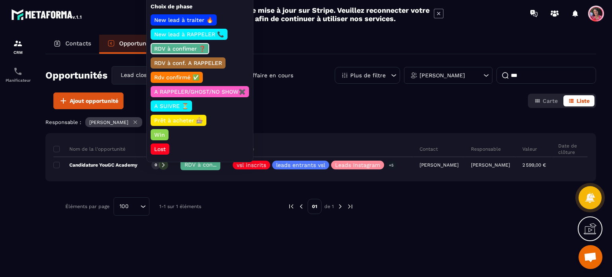 This screenshot has height=277, width=612. Describe the element at coordinates (314, 206) in the screenshot. I see `p: 01` at that location.